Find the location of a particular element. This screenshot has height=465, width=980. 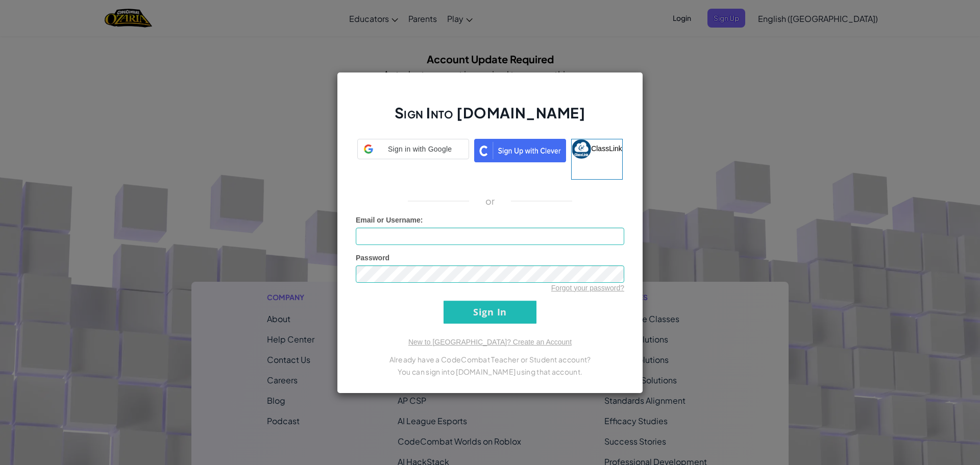

img: classlink-logo-small.png is located at coordinates (581, 149).